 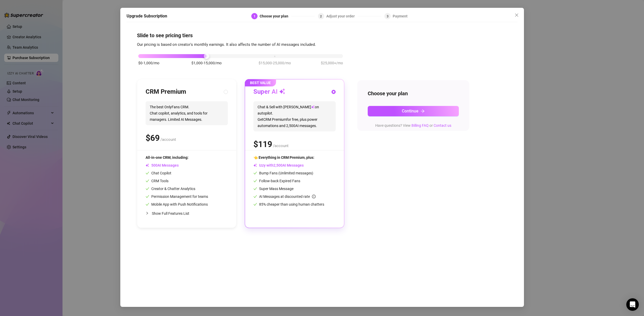 I want to click on span: close, so click(x=517, y=15).